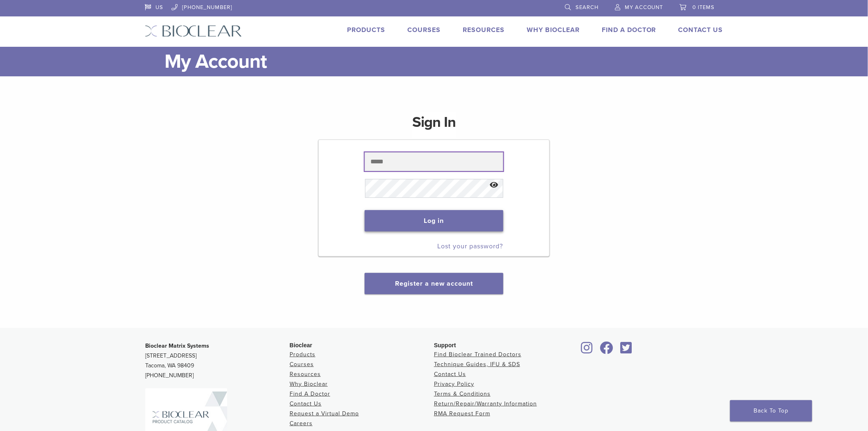 This screenshot has height=431, width=868. I want to click on img: Bioclear, so click(193, 31).